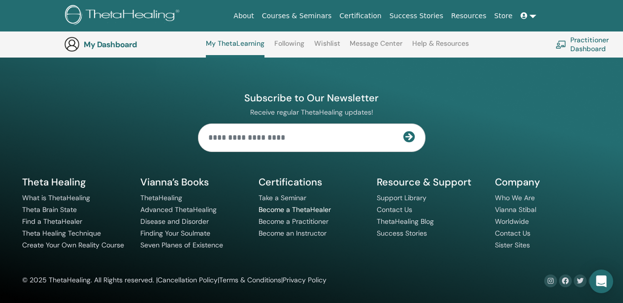  Describe the element at coordinates (512, 222) in the screenshot. I see `a: Worldwide` at that location.